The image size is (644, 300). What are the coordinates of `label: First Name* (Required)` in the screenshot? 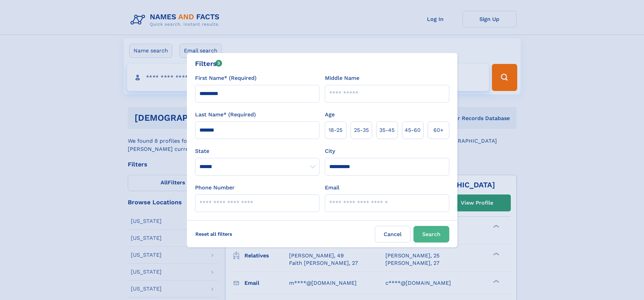 It's located at (226, 78).